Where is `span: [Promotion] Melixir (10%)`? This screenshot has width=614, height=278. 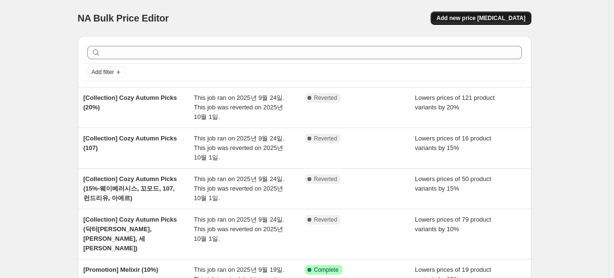
span: [Promotion] Melixir (10%) is located at coordinates (121, 269).